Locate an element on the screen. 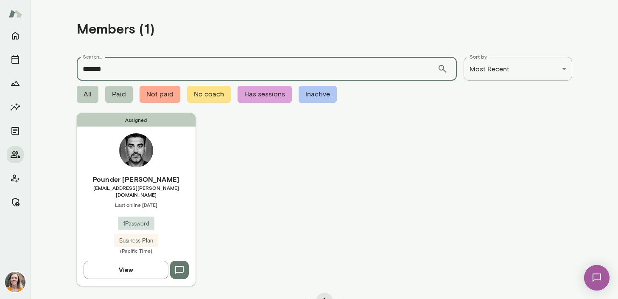 The width and height of the screenshot is (618, 299). span: No coach is located at coordinates (209, 94).